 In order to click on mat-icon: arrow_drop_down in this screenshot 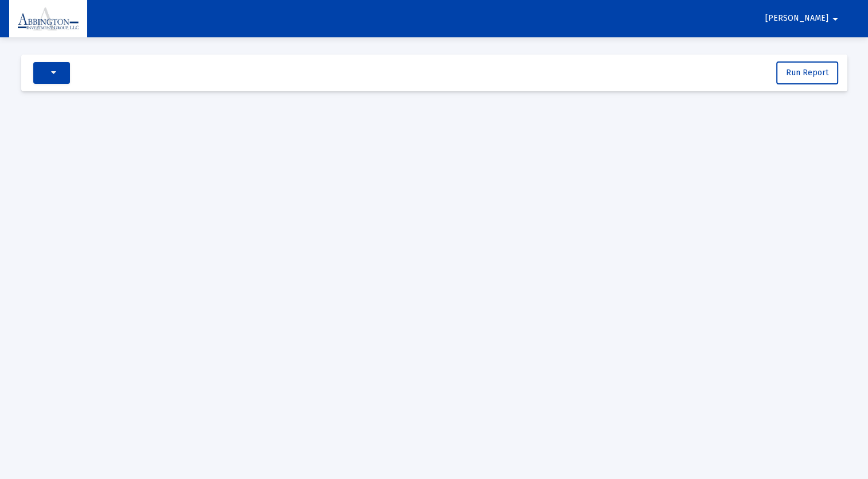, I will do `click(835, 19)`.